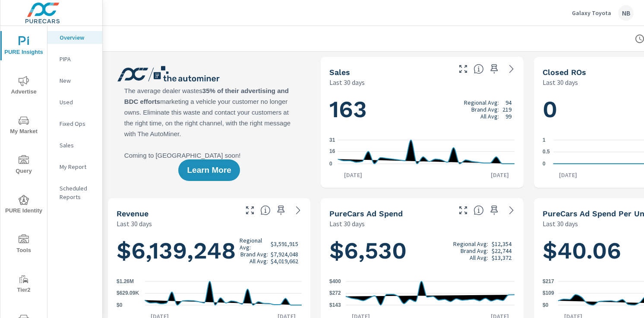 Image resolution: width=644 pixels, height=318 pixels. What do you see at coordinates (24, 205) in the screenshot?
I see `span: PURE Identity` at bounding box center [24, 205].